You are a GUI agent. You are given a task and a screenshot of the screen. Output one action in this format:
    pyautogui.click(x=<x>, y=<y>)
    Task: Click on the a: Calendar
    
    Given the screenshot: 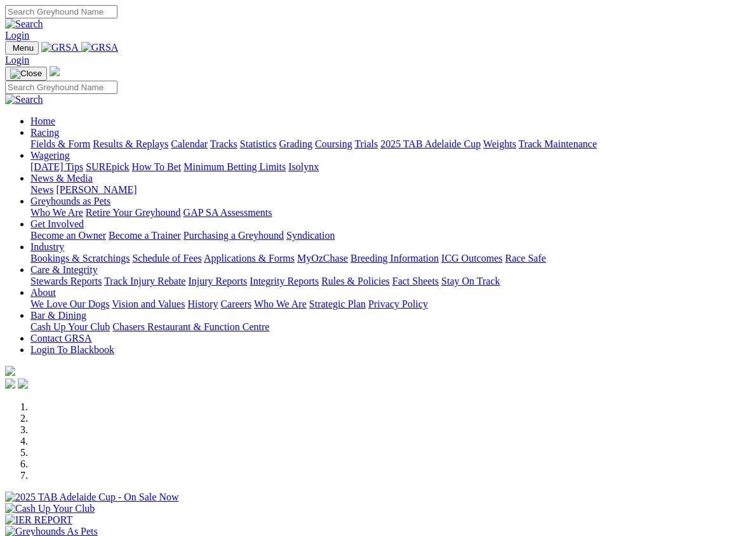 What is the action you would take?
    pyautogui.click(x=189, y=143)
    